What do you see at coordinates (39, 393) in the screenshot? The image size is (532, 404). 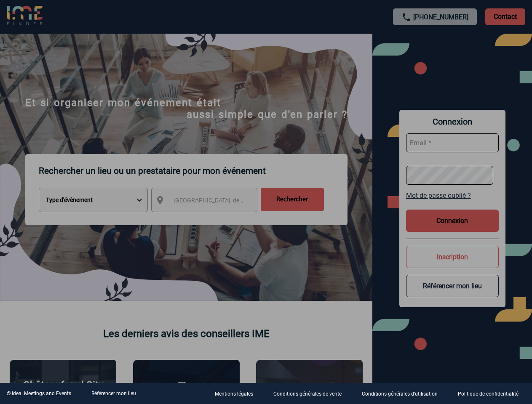 I see `div: © Ideal Meetings and Events` at bounding box center [39, 393].